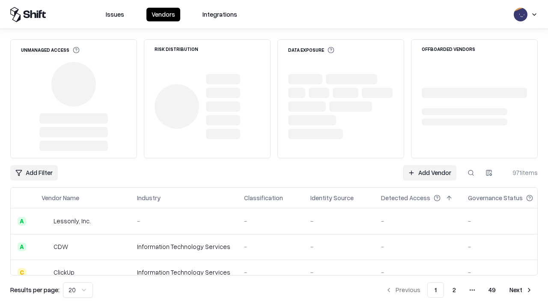 The image size is (548, 308). What do you see at coordinates (459, 290) in the screenshot?
I see `nav: pagination` at bounding box center [459, 290].